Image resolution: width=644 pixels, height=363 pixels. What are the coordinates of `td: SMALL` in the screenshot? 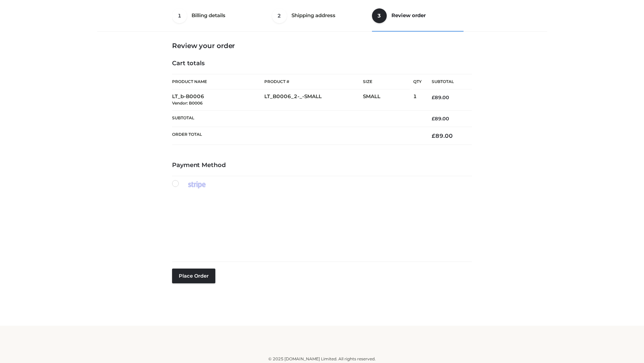 It's located at (388, 100).